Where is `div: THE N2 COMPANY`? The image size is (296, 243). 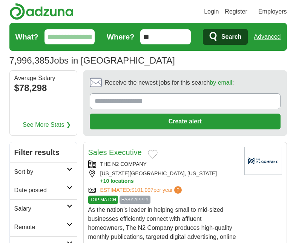
div: THE N2 COMPANY is located at coordinates (163, 164).